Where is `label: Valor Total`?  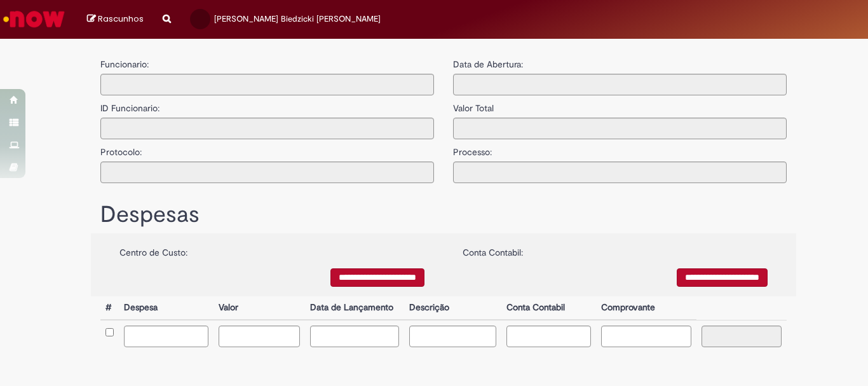 label: Valor Total is located at coordinates (474, 105).